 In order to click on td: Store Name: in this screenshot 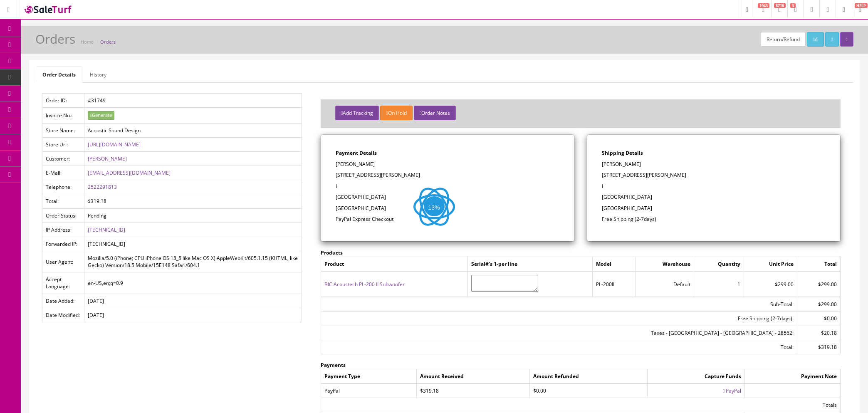, I will do `click(63, 130)`.